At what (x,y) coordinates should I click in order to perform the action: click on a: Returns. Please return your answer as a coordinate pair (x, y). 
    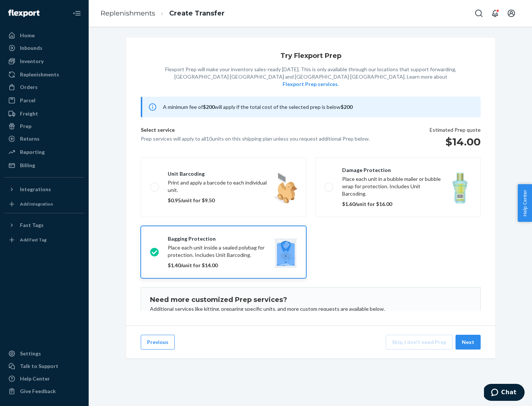
    Looking at the image, I should click on (44, 139).